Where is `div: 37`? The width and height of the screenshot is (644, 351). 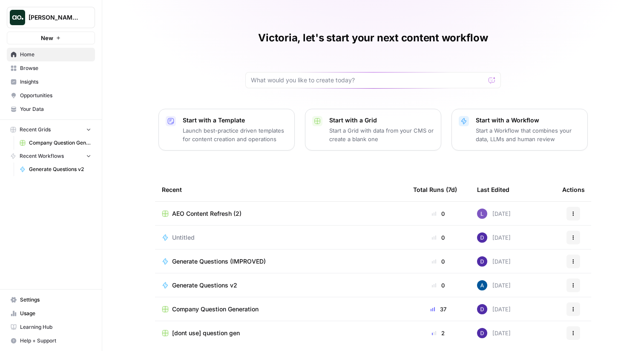
div: 37 is located at coordinates (439, 309).